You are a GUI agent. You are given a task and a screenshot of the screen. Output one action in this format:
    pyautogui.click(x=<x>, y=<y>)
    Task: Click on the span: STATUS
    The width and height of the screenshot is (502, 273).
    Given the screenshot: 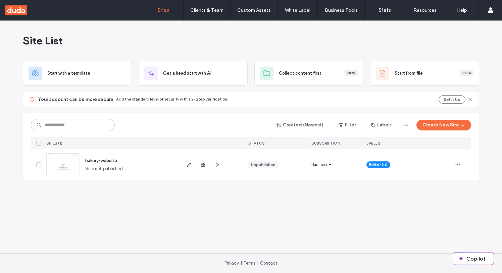 What is the action you would take?
    pyautogui.click(x=257, y=143)
    